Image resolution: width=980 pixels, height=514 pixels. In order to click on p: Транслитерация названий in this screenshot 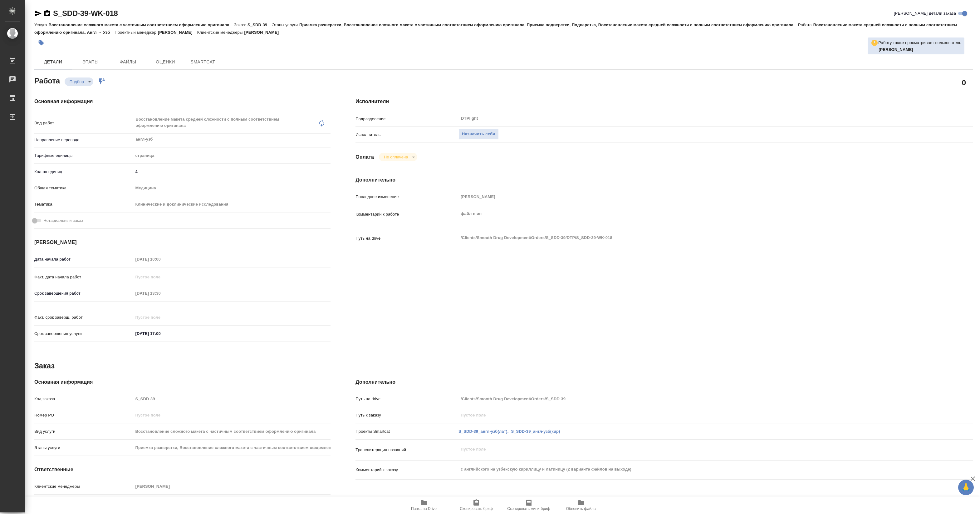, I will do `click(407, 450)`.